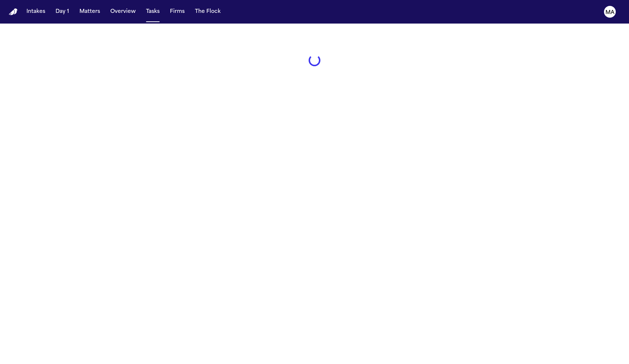 This screenshot has width=629, height=364. I want to click on a: Intakes, so click(35, 12).